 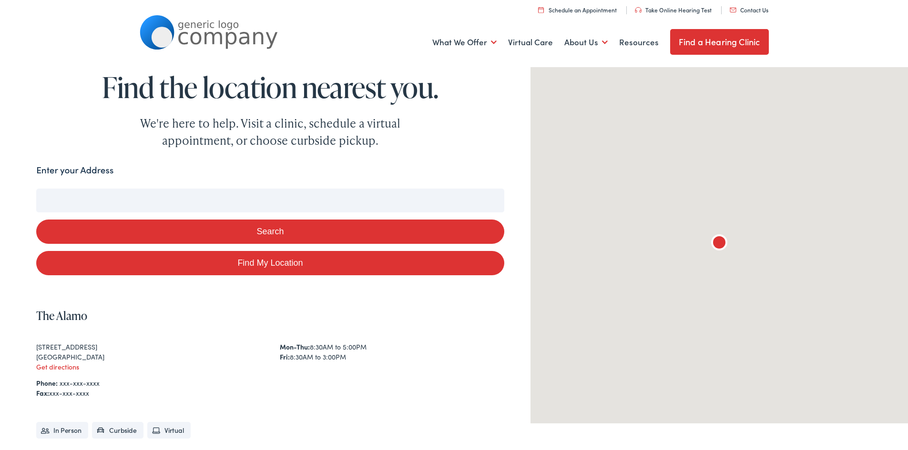 What do you see at coordinates (464, 42) in the screenshot?
I see `a: What We Offer` at bounding box center [464, 42].